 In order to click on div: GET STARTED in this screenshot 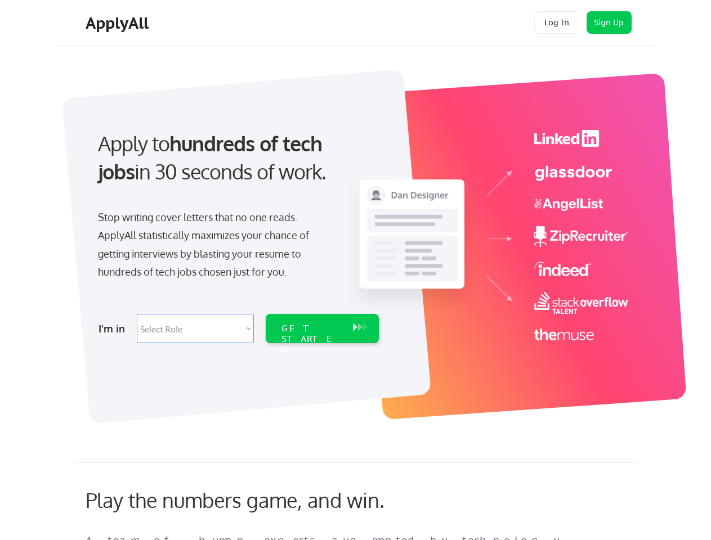, I will do `click(311, 339)`.